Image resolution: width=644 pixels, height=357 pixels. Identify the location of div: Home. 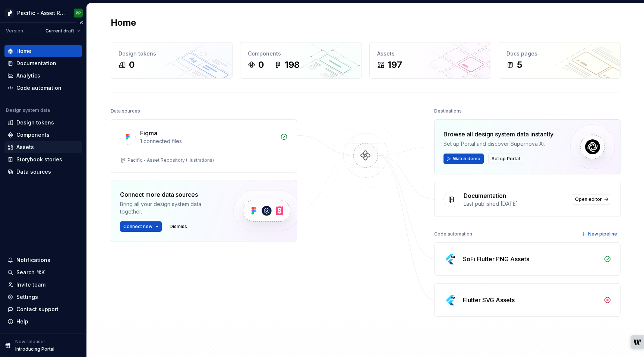
(24, 51).